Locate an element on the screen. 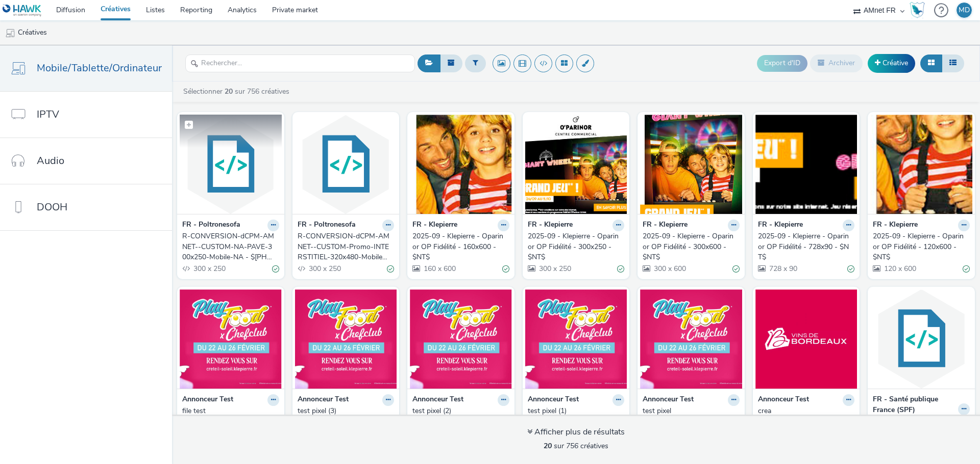 The image size is (980, 464). a: 2025-09 - Klepierre - Oparinor OP Fidélité - 300x250 - $NT$ is located at coordinates (576, 247).